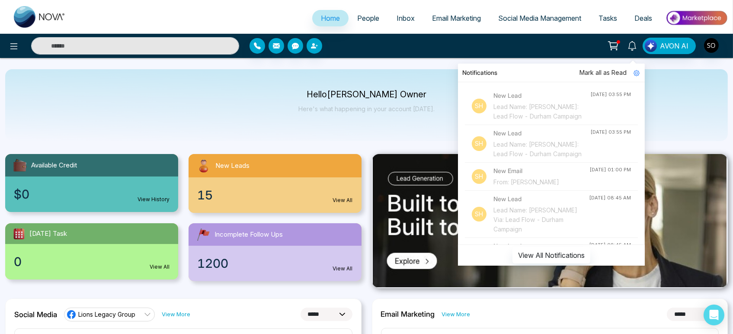  What do you see at coordinates (551, 255) in the screenshot?
I see `button: View All Notifications` at bounding box center [551, 255].